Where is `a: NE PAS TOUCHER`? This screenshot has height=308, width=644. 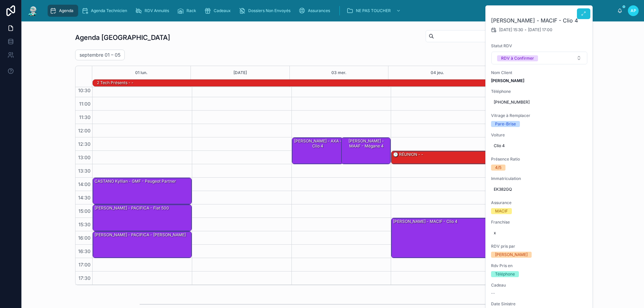 a: NE PAS TOUCHER is located at coordinates (374, 11).